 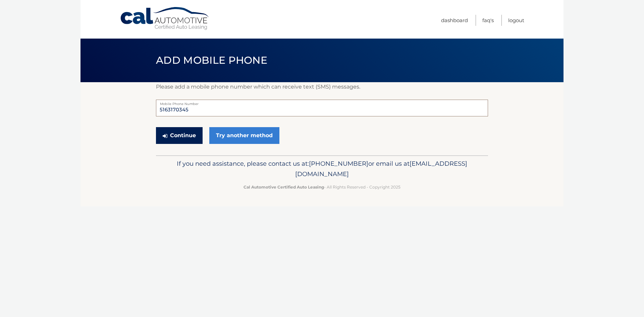 What do you see at coordinates (211, 60) in the screenshot?
I see `span: Add Mobile Phone` at bounding box center [211, 60].